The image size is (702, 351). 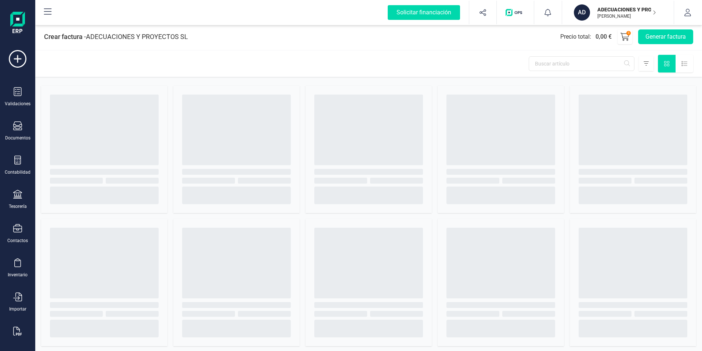 I want to click on div: Contabilidad, so click(x=18, y=172).